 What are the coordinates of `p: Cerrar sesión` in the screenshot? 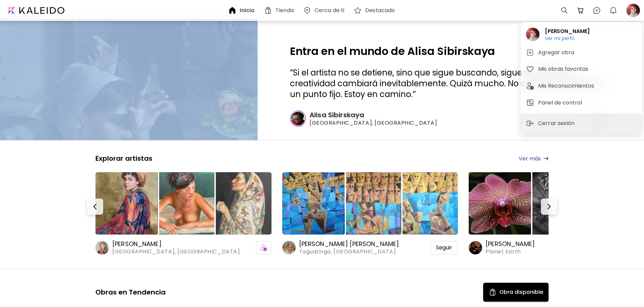 It's located at (557, 123).